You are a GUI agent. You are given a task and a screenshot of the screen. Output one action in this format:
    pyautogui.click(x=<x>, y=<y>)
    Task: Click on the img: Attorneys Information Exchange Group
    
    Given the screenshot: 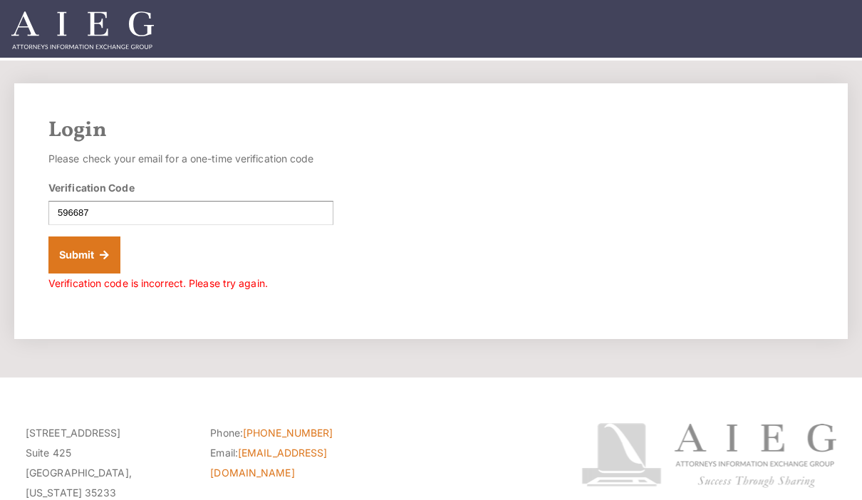 What is the action you would take?
    pyautogui.click(x=83, y=30)
    